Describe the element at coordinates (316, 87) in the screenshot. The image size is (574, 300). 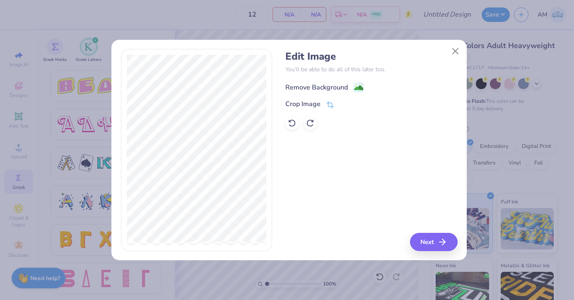
I see `div: Remove Background` at that location.